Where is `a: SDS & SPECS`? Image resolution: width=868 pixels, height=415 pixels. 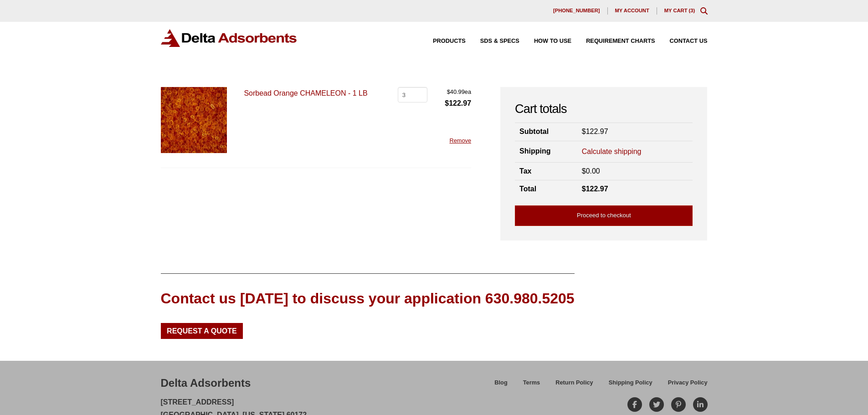 a: SDS & SPECS is located at coordinates (492, 41).